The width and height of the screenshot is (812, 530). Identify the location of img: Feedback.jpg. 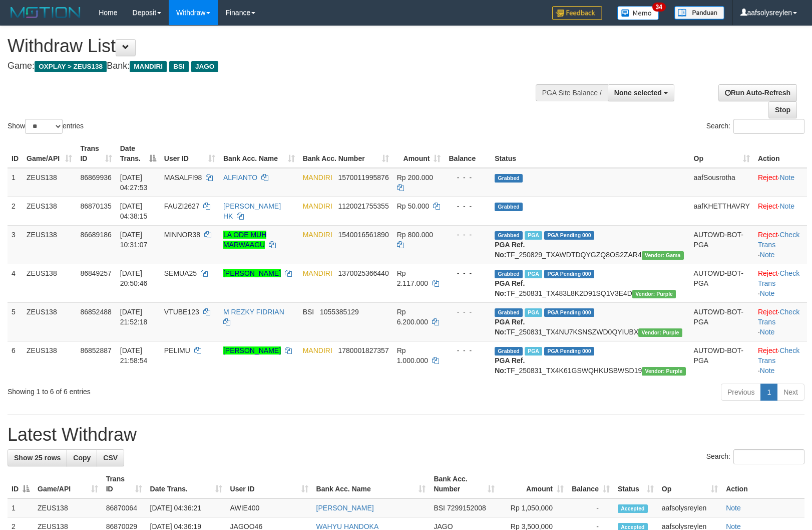
(578, 13).